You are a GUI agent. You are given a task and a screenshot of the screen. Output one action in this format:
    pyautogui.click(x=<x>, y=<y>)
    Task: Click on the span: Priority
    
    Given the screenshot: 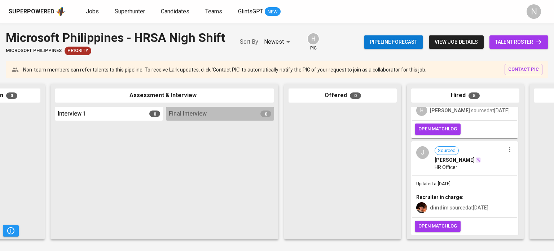 What is the action you would take?
    pyautogui.click(x=78, y=51)
    